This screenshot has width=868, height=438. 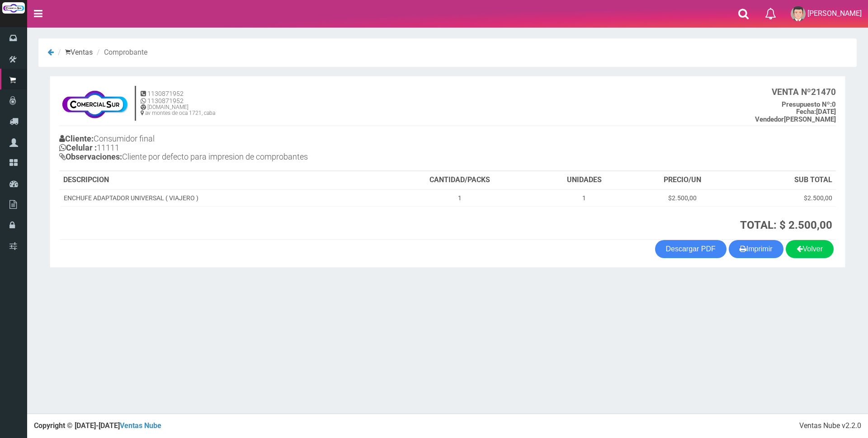 I want to click on b: 21470, so click(x=804, y=92).